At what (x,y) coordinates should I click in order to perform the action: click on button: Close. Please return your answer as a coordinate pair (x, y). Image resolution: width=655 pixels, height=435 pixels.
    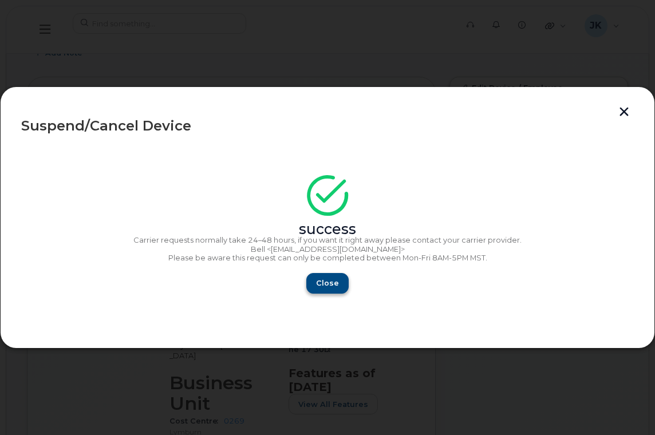
    Looking at the image, I should click on (328, 283).